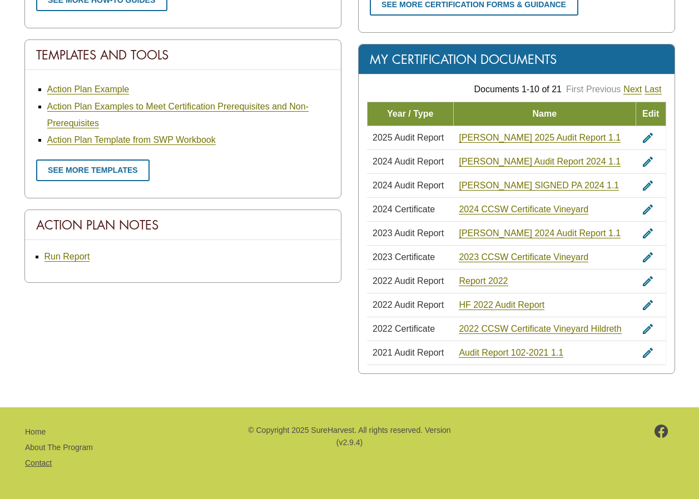  What do you see at coordinates (653, 90) in the screenshot?
I see `a: Last` at bounding box center [653, 90].